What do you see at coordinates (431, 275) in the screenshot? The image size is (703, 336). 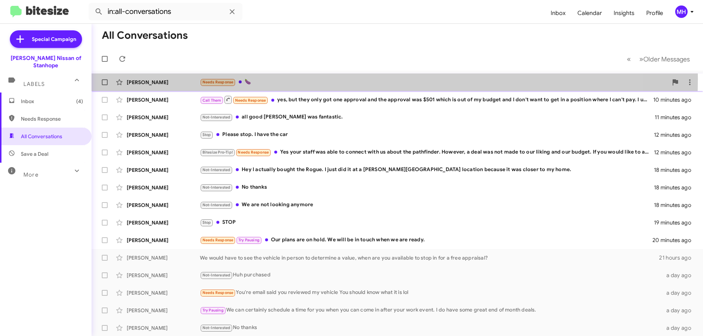 I see `div: Huh purchased` at bounding box center [431, 275].